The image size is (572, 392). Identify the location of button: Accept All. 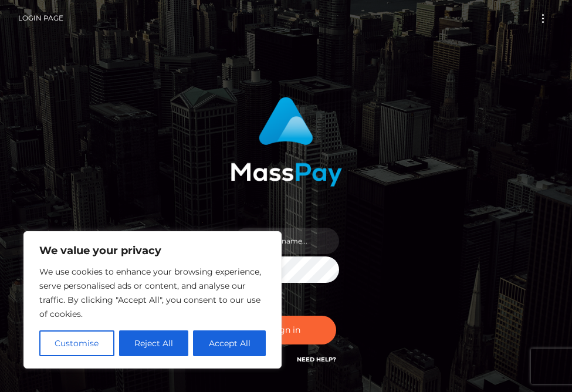
(230, 343).